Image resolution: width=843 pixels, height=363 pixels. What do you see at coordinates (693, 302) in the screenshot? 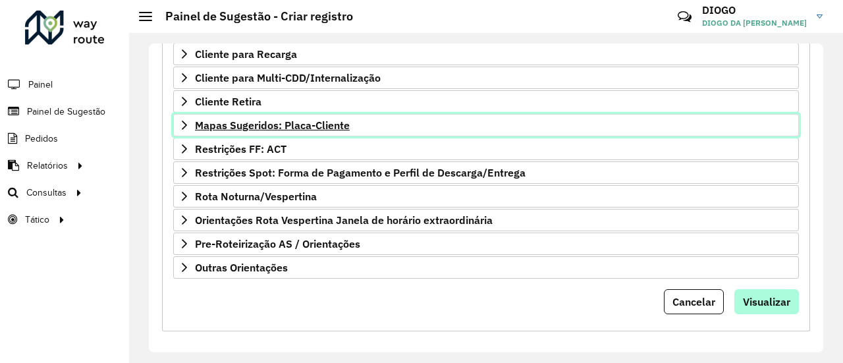
I see `span: Cancelar` at bounding box center [693, 302].